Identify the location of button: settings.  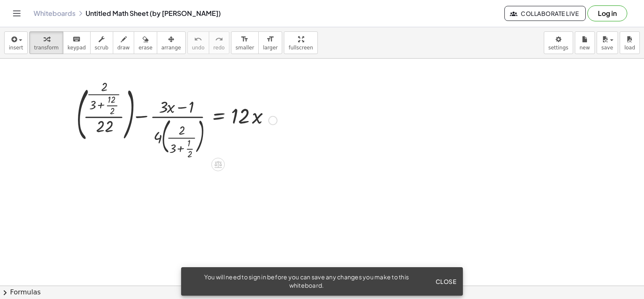
(558, 43).